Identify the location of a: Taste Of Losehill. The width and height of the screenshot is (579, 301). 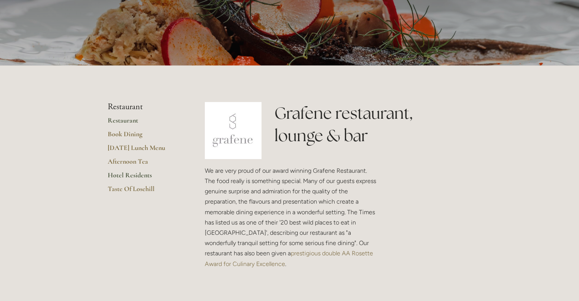
(144, 191).